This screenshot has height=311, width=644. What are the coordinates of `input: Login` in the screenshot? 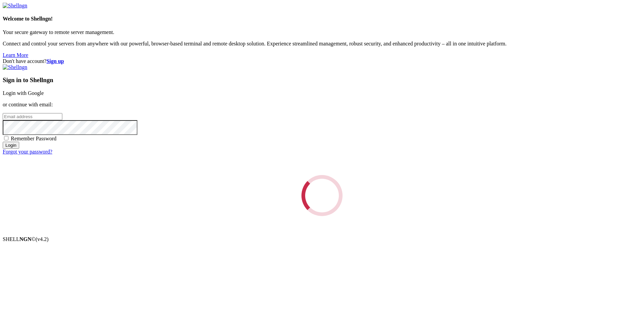 It's located at (11, 145).